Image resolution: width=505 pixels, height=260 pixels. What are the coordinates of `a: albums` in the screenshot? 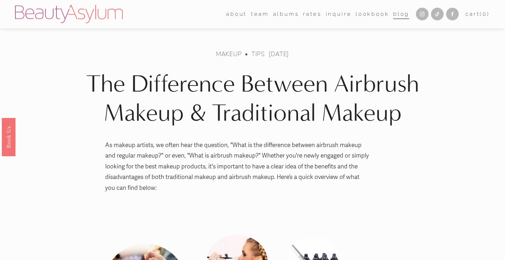 It's located at (286, 14).